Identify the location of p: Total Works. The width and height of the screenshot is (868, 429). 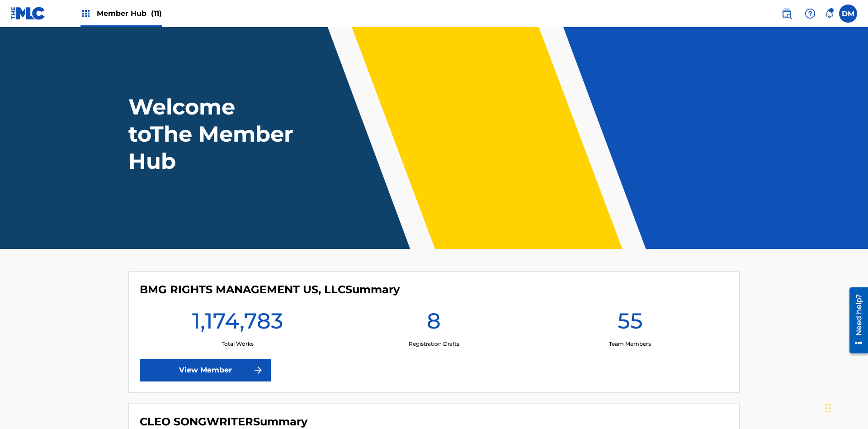
(237, 344).